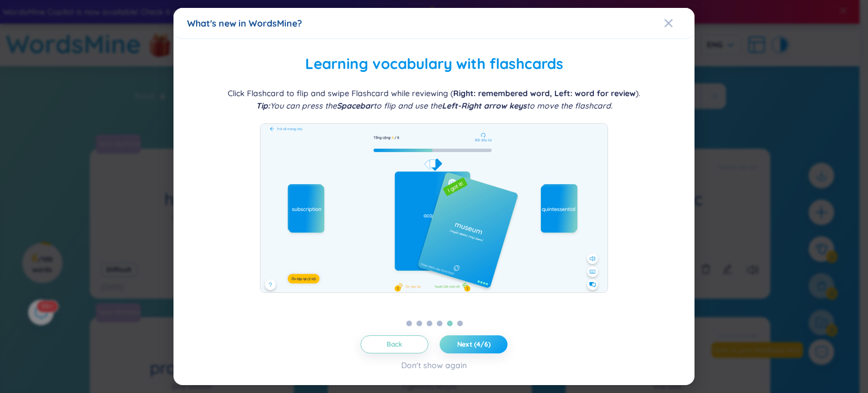 This screenshot has width=868, height=393. I want to click on button: 3, so click(430, 324).